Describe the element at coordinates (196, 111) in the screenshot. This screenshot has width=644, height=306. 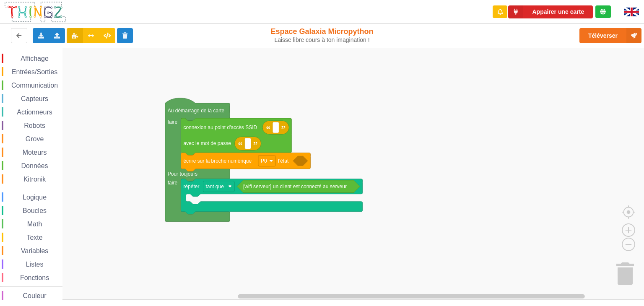
I see `text: Au démarrage de la carte` at that location.